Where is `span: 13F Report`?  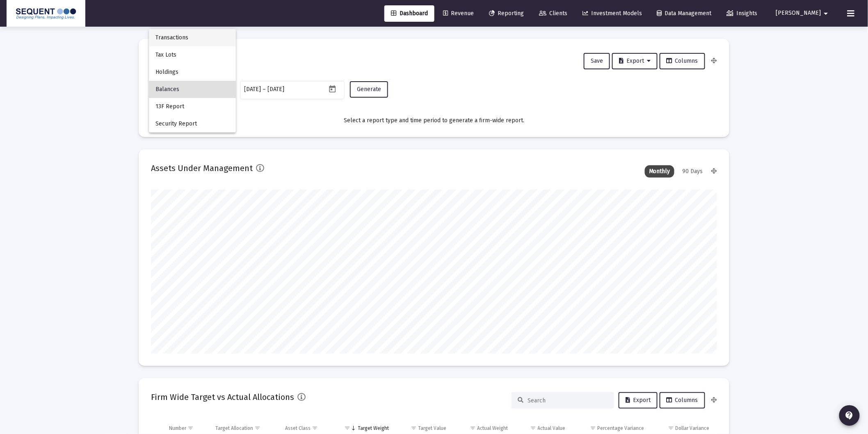
span: 13F Report is located at coordinates (193, 106).